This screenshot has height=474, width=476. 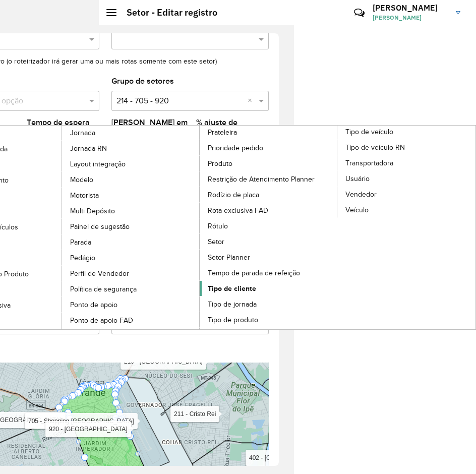 What do you see at coordinates (97, 163) in the screenshot?
I see `span: Layout integração` at bounding box center [97, 163].